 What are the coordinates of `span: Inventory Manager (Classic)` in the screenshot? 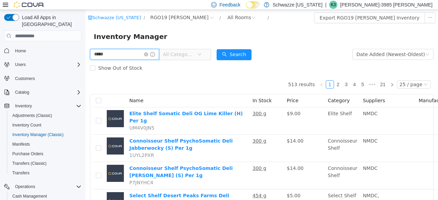 It's located at (38, 135).